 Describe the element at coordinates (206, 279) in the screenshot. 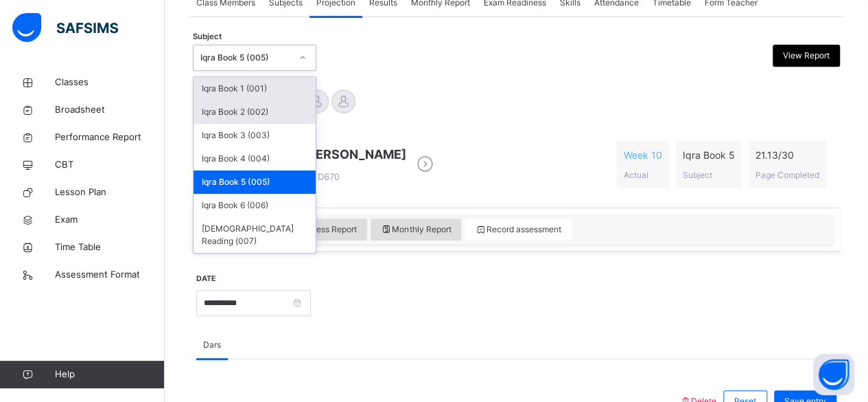

I see `label: Date` at that location.